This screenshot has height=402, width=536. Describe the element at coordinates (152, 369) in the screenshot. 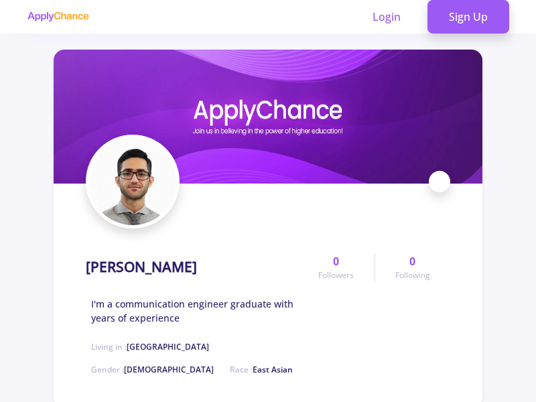

I see `span: Gender :` at that location.